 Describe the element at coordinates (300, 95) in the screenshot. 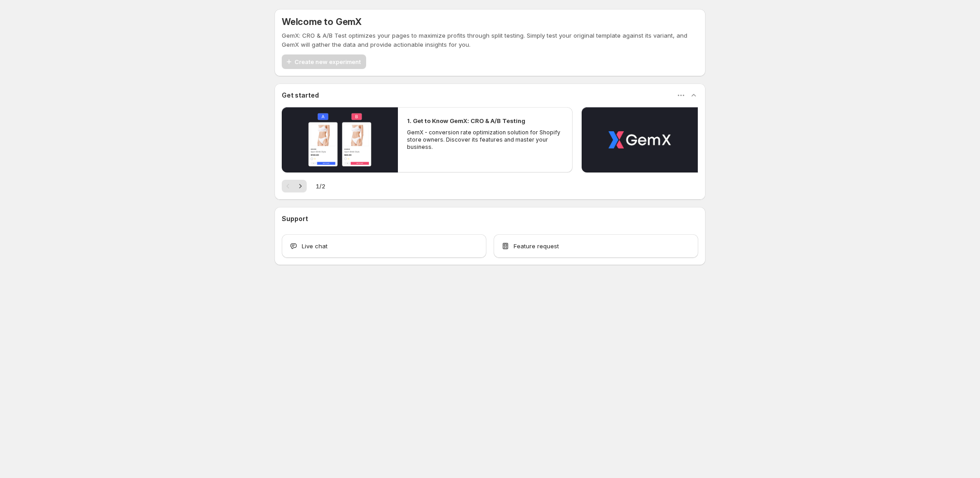

I see `h3: Get started` at that location.